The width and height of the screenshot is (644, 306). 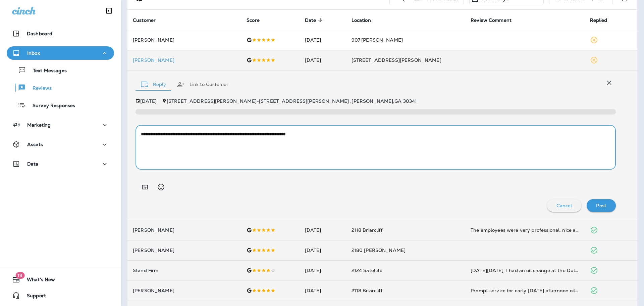 What do you see at coordinates (39, 125) in the screenshot?
I see `p: Marketing` at bounding box center [39, 125].